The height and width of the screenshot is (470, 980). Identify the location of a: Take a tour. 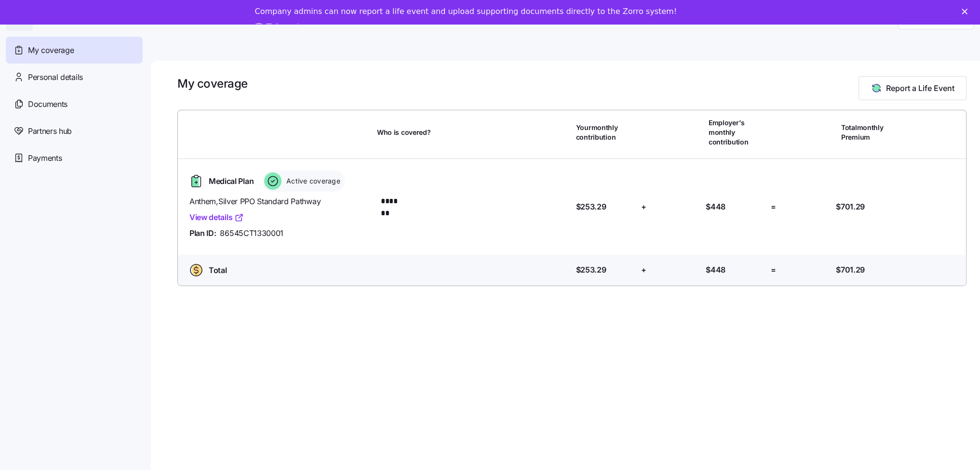
(285, 28).